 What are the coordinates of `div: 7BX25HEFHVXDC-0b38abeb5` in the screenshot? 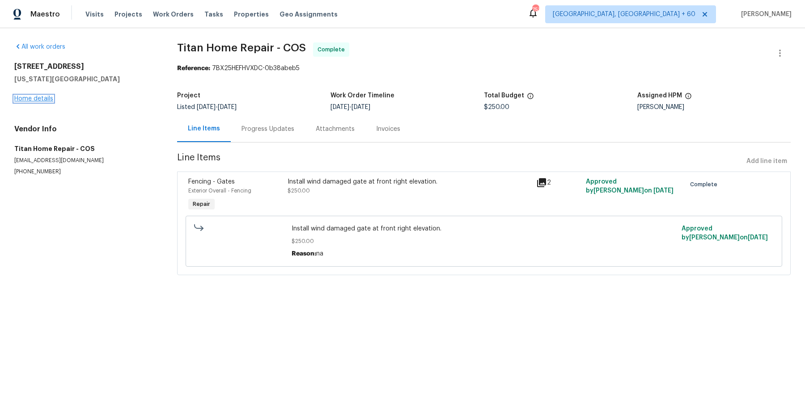 It's located at (484, 68).